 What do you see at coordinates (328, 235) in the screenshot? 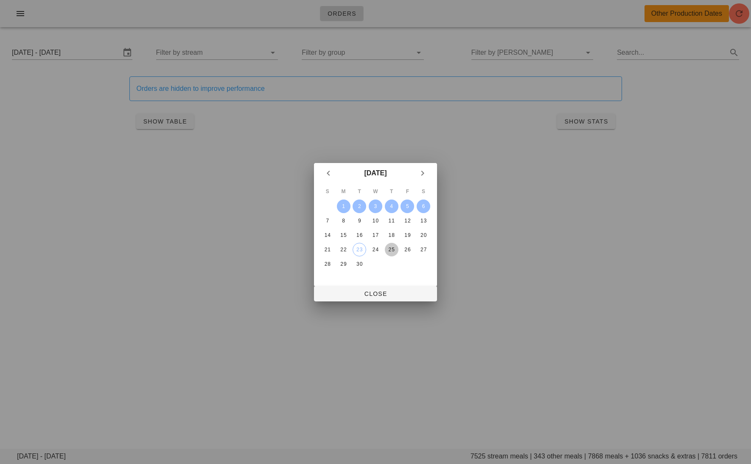
I see `button: 14` at bounding box center [328, 235].